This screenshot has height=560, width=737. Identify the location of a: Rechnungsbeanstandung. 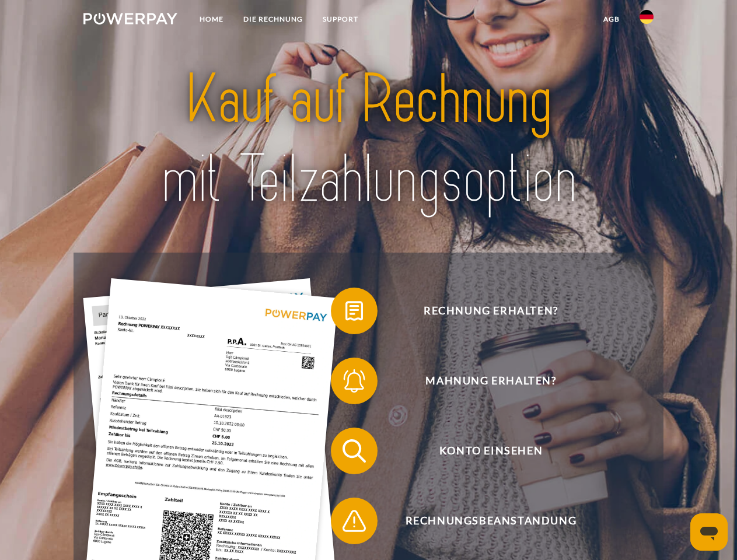
(483, 521).